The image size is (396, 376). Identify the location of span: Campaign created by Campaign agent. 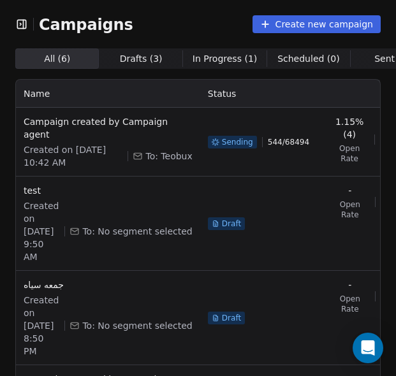
(108, 128).